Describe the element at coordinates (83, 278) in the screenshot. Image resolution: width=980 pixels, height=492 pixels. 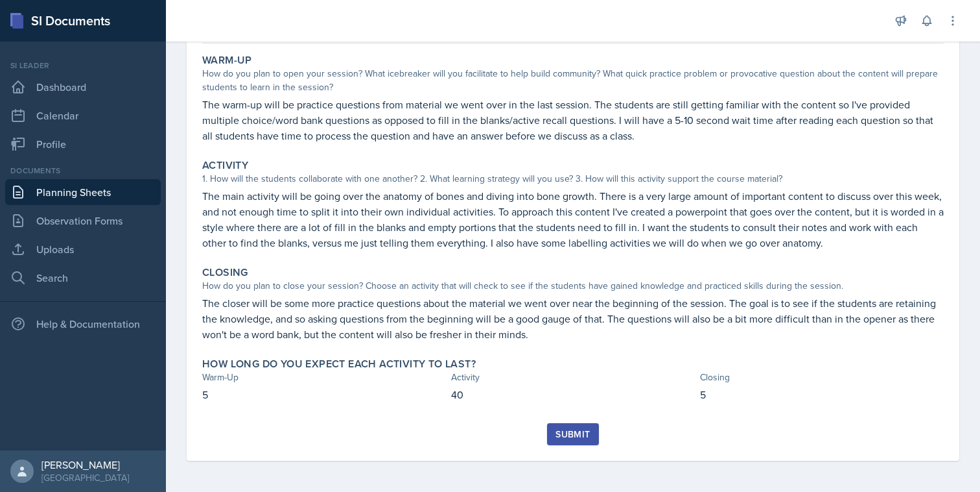
I see `a: Search` at that location.